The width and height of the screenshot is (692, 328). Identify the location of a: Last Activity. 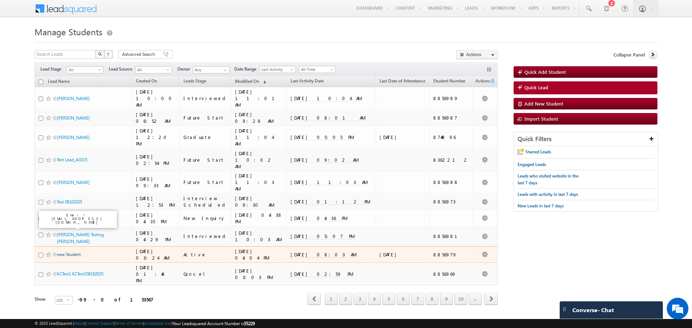
(277, 70).